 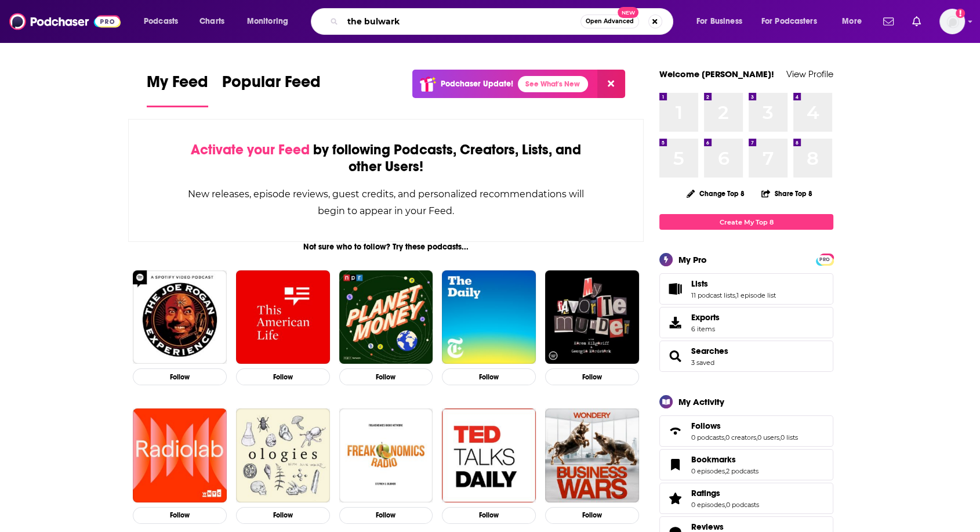 I want to click on span: Exports, so click(x=675, y=322).